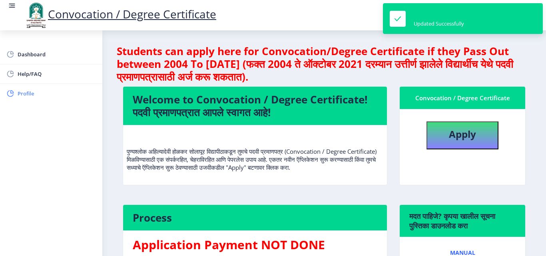 The width and height of the screenshot is (546, 256). I want to click on h4: Students can apply here for Convocation/Degree Certificate if they Pass Out between 2004 To [DATE..., so click(324, 64).